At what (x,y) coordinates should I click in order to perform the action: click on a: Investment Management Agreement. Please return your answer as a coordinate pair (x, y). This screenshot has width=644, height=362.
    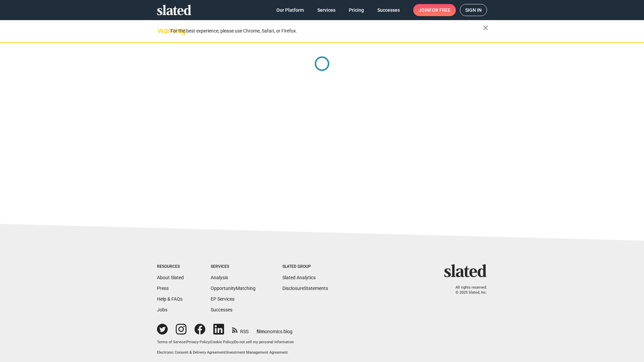
    Looking at the image, I should click on (257, 352).